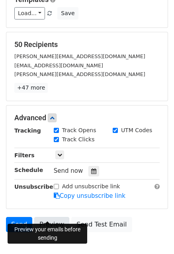 This screenshot has height=254, width=174. Describe the element at coordinates (79, 130) in the screenshot. I see `label: Track Opens` at that location.